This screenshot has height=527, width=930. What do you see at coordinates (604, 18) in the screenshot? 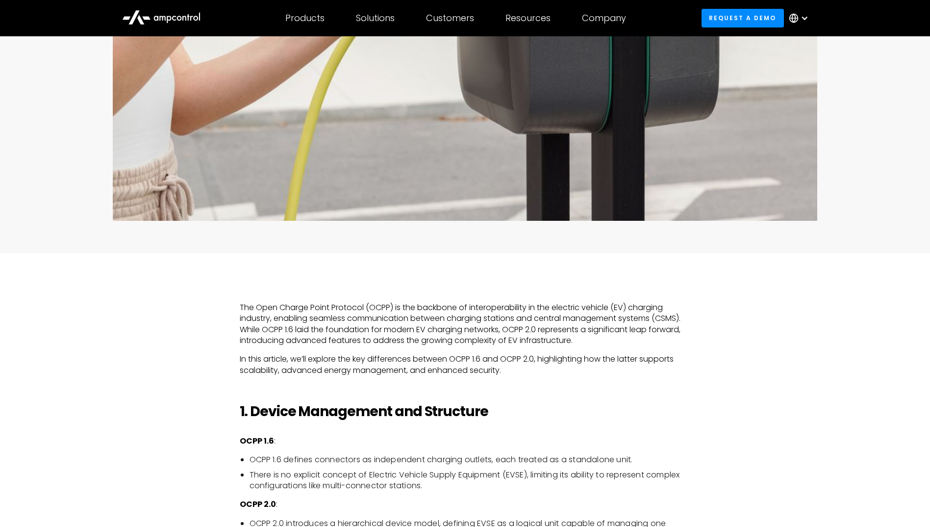
I see `div: Company` at bounding box center [604, 18].